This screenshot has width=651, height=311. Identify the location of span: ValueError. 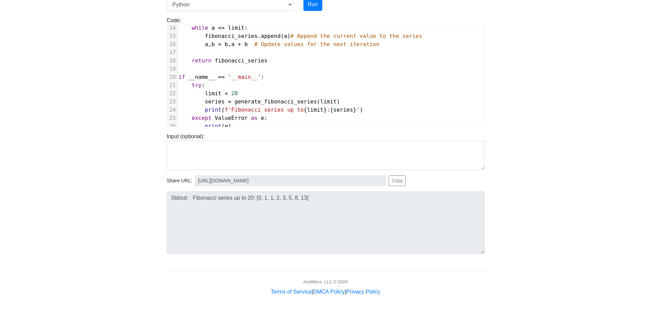
(231, 118).